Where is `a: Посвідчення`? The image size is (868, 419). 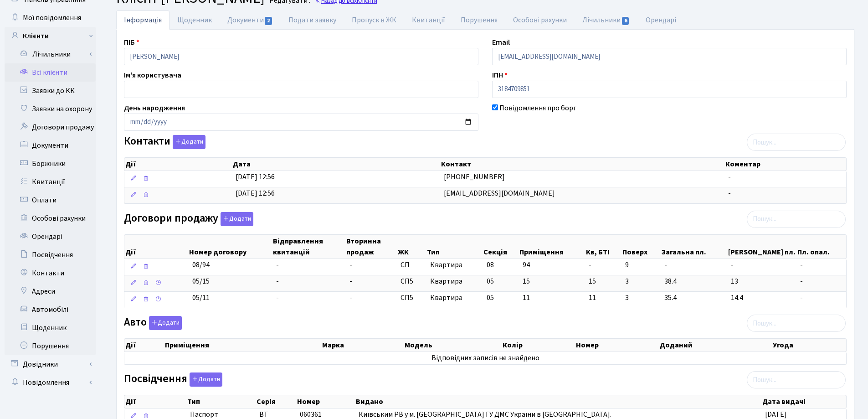 a: Посвідчення is located at coordinates (50, 255).